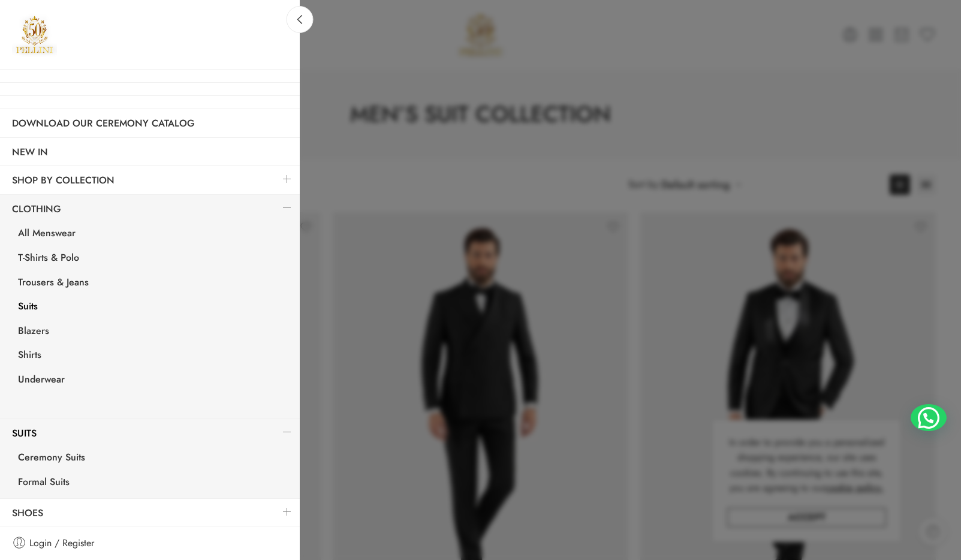 This screenshot has height=560, width=961. I want to click on a: Ceremony Suits, so click(153, 458).